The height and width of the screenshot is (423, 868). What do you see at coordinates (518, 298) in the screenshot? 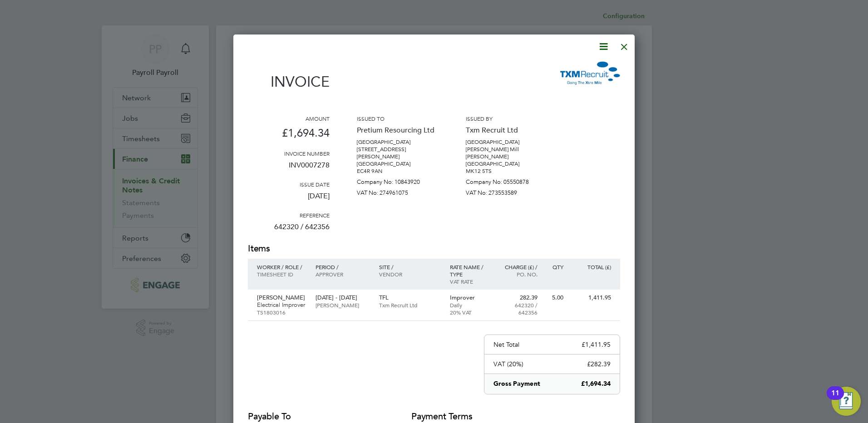
I see `p: 282.39` at bounding box center [518, 298].